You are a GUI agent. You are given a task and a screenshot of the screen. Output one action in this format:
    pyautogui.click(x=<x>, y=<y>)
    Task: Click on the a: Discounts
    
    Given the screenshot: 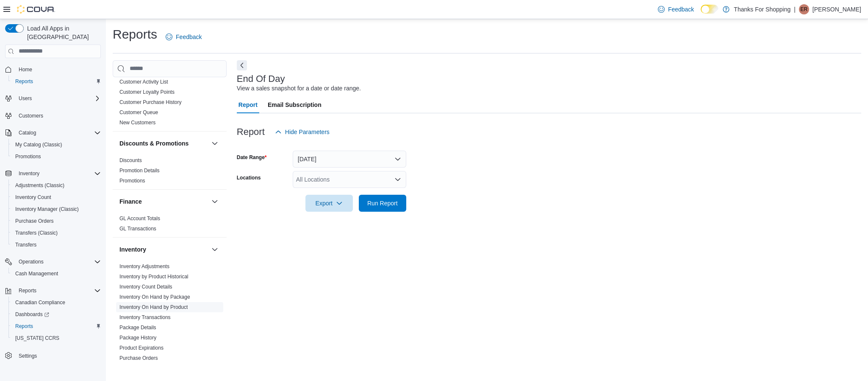 What is the action you would take?
    pyautogui.click(x=131, y=160)
    